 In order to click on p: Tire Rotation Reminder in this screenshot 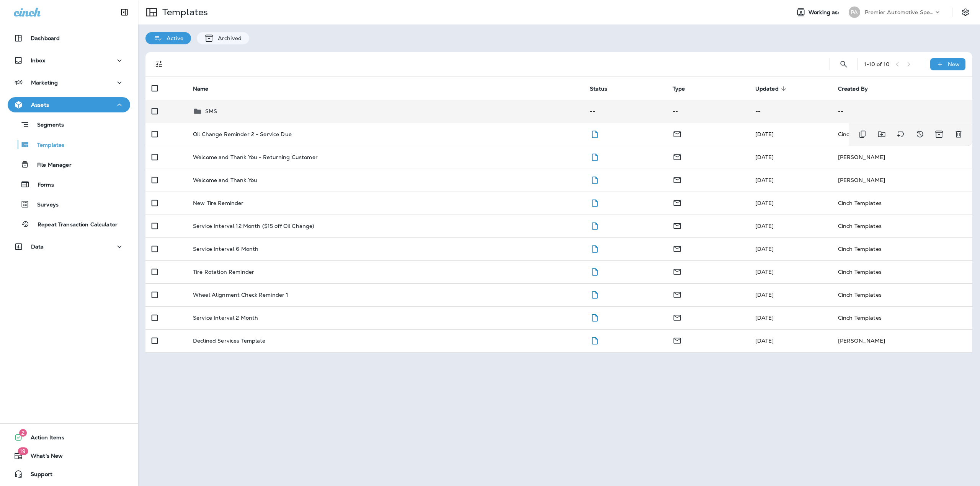, I will do `click(224, 272)`.